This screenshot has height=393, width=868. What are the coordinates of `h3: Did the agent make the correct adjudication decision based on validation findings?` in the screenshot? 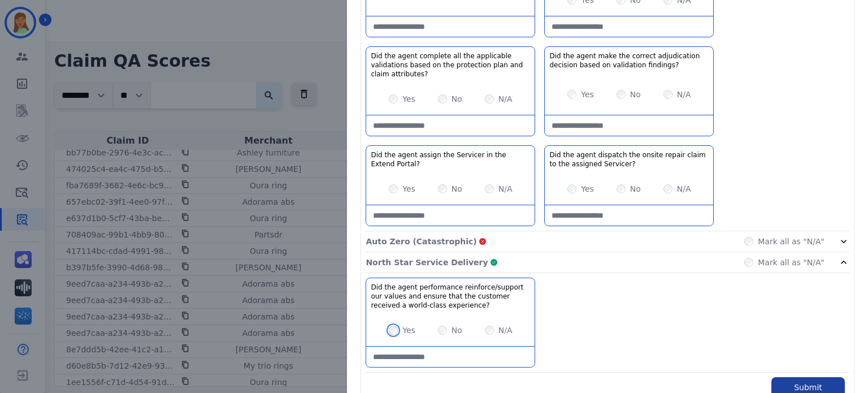 It's located at (629, 61).